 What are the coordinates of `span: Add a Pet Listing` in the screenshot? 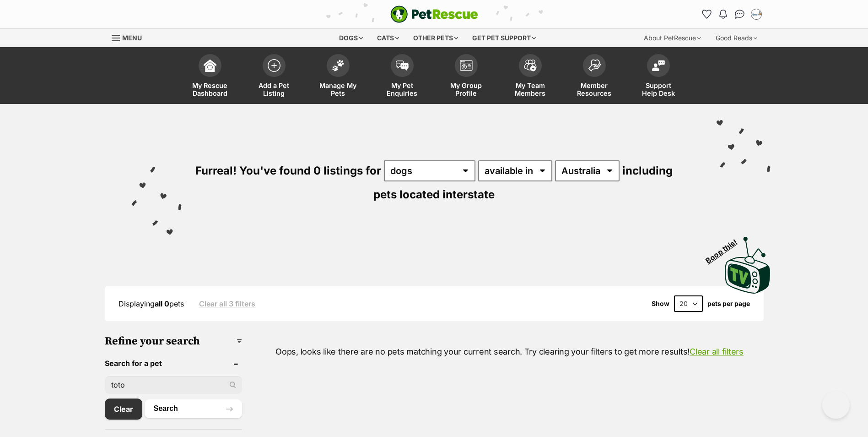 It's located at (274, 89).